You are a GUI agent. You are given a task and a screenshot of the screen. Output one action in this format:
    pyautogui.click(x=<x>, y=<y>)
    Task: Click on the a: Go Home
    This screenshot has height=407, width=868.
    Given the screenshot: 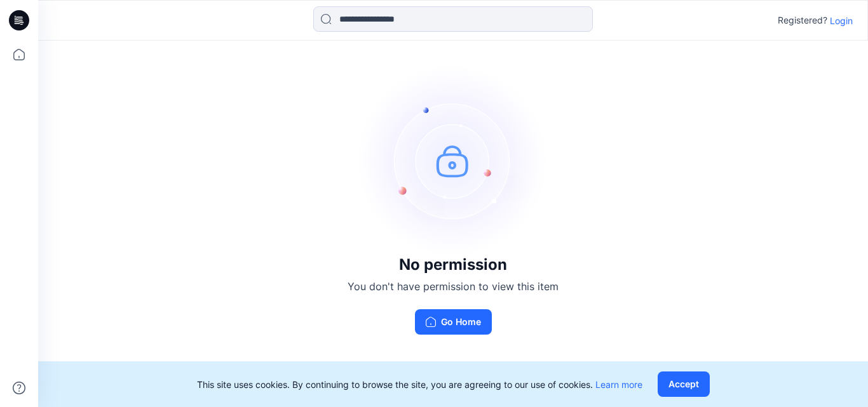 What is the action you would take?
    pyautogui.click(x=453, y=322)
    